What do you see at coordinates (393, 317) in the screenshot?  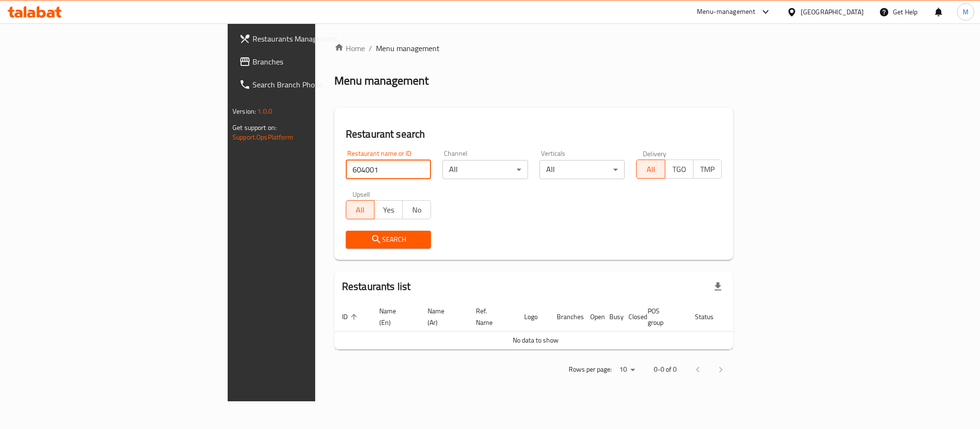 I see `span: Name (En)` at bounding box center [393, 317].